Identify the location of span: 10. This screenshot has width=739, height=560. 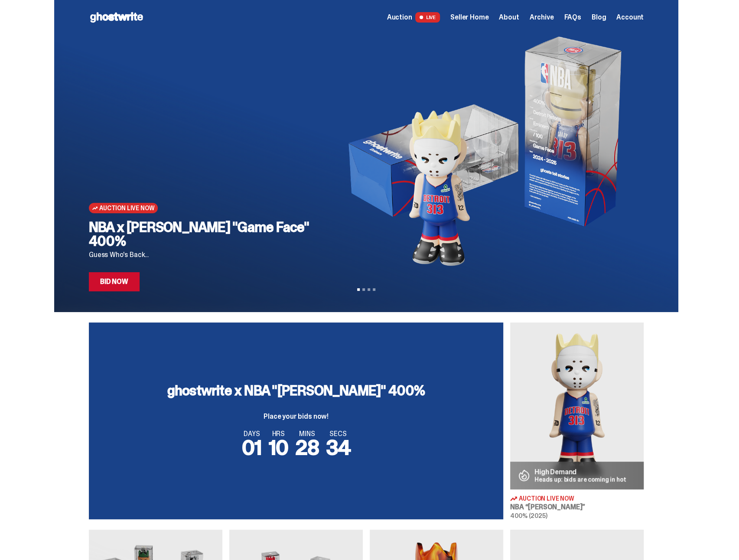
(278, 448).